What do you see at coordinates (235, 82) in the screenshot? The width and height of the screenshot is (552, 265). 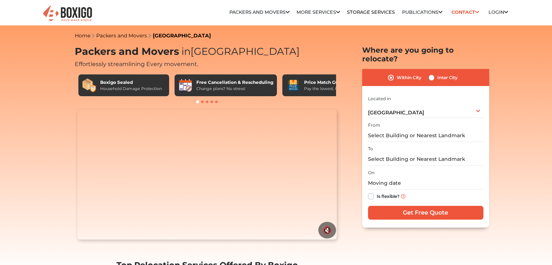 I see `div: Free Cancellation & Rescheduling` at bounding box center [235, 82].